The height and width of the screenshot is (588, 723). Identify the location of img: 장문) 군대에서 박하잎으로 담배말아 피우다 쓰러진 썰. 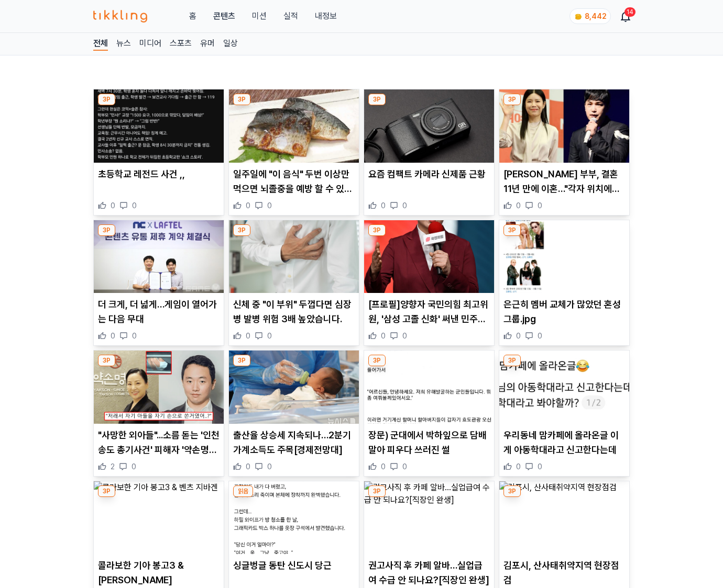
(429, 388).